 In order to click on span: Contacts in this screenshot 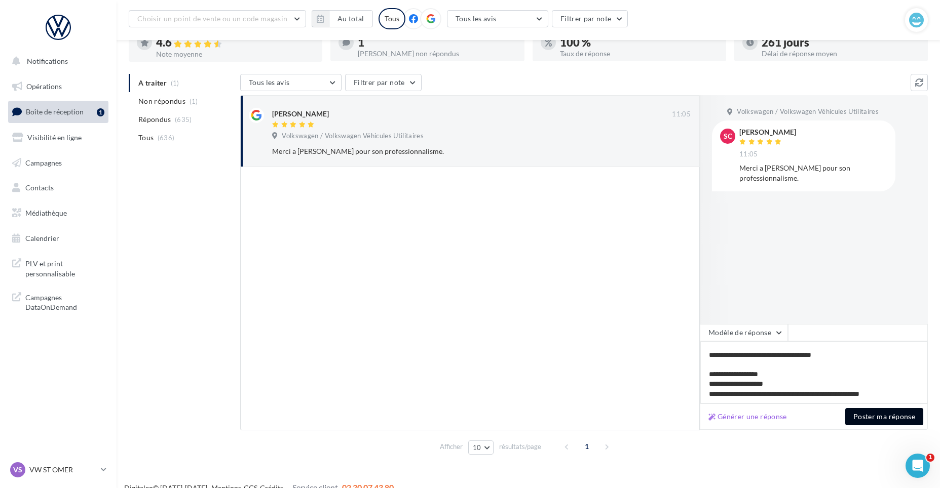, I will do `click(40, 187)`.